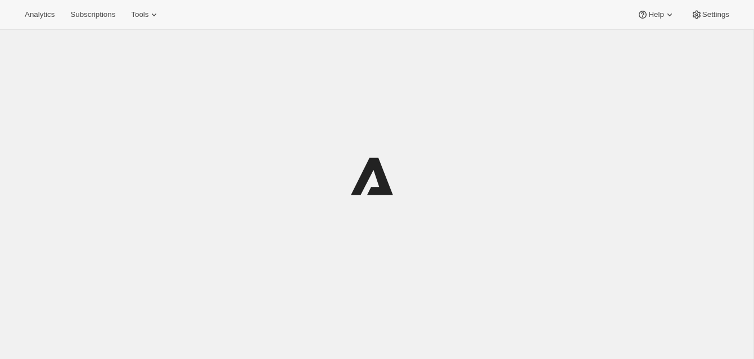 The width and height of the screenshot is (754, 359). What do you see at coordinates (93, 15) in the screenshot?
I see `button: Subscriptions` at bounding box center [93, 15].